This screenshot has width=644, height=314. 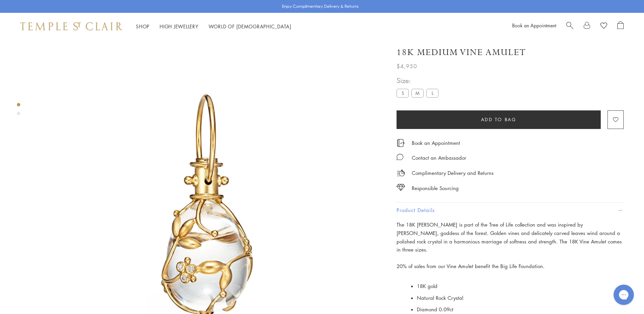 I want to click on button: Add to bag, so click(x=499, y=119).